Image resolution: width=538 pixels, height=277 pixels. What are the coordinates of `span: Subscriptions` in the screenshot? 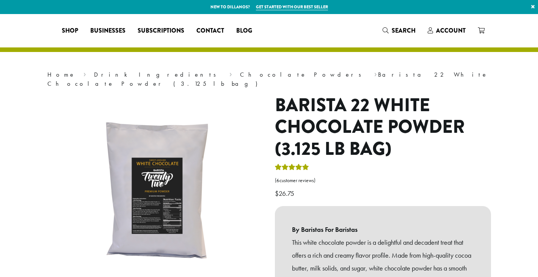 It's located at (161, 31).